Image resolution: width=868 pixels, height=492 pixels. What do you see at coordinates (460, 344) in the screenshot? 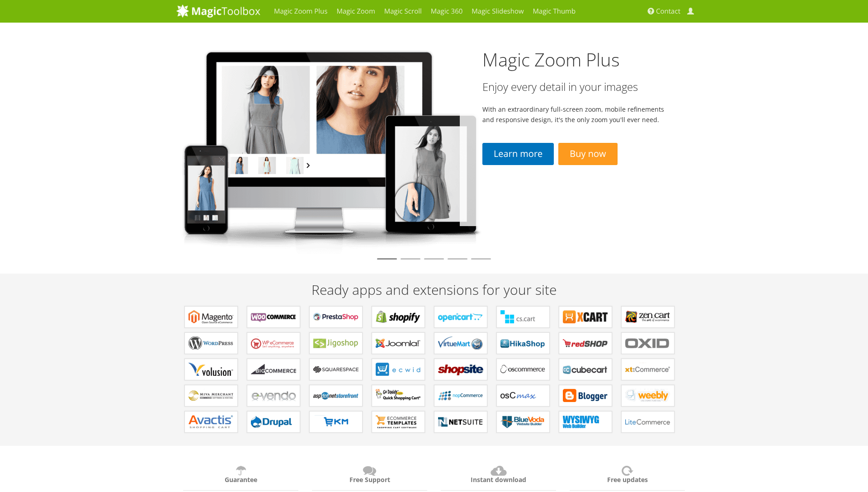
I see `b: Components for VirtueMart` at bounding box center [460, 344].